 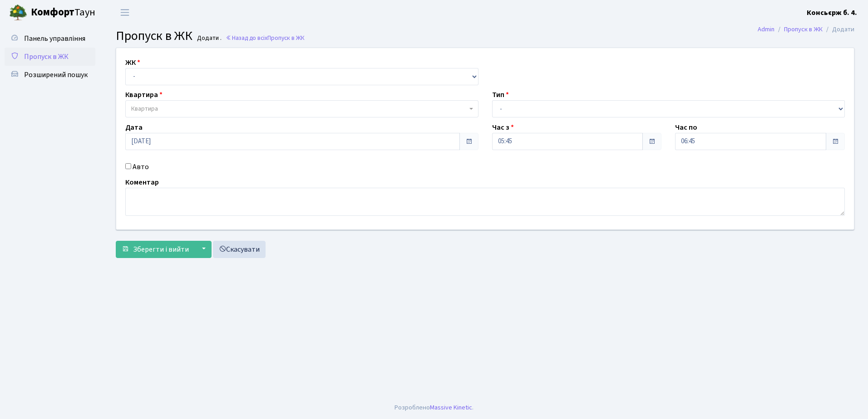 What do you see at coordinates (56, 75) in the screenshot?
I see `span: Розширений пошук` at bounding box center [56, 75].